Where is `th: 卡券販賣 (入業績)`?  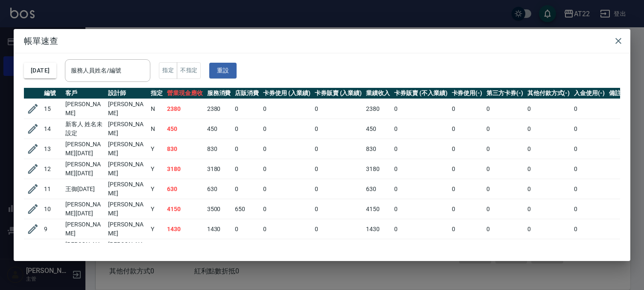 th: 卡券販賣 (入業績) is located at coordinates (338, 93).